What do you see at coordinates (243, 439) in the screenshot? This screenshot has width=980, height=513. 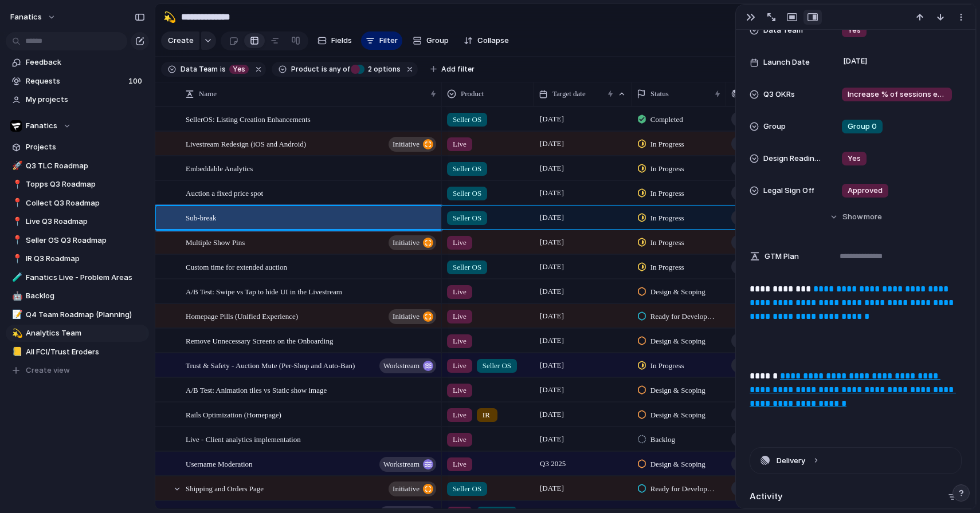 I see `span: Live - Client analytics implementation` at bounding box center [243, 439].